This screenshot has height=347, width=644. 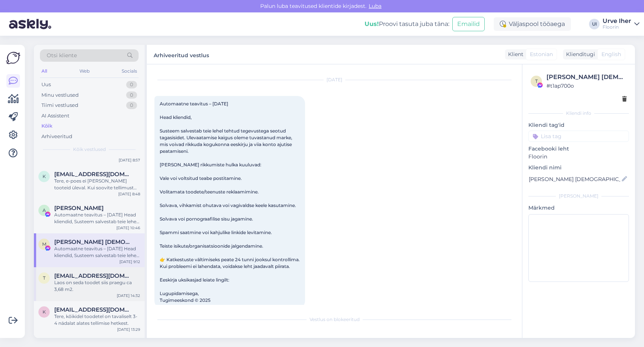 I want to click on span: Alba Vallejo, so click(x=79, y=208).